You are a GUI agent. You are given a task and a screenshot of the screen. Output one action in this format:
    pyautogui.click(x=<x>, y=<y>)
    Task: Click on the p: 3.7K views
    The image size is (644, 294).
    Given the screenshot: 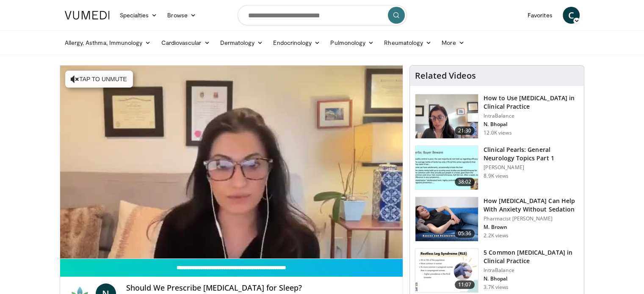 What is the action you would take?
    pyautogui.click(x=496, y=287)
    